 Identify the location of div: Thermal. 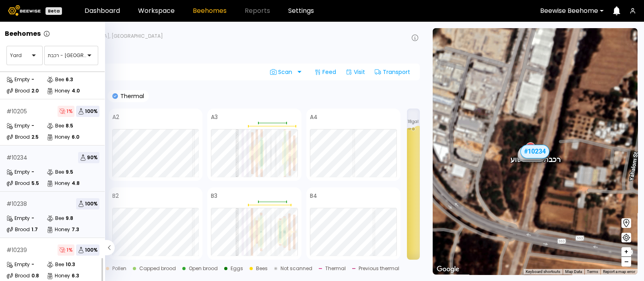
(335, 268).